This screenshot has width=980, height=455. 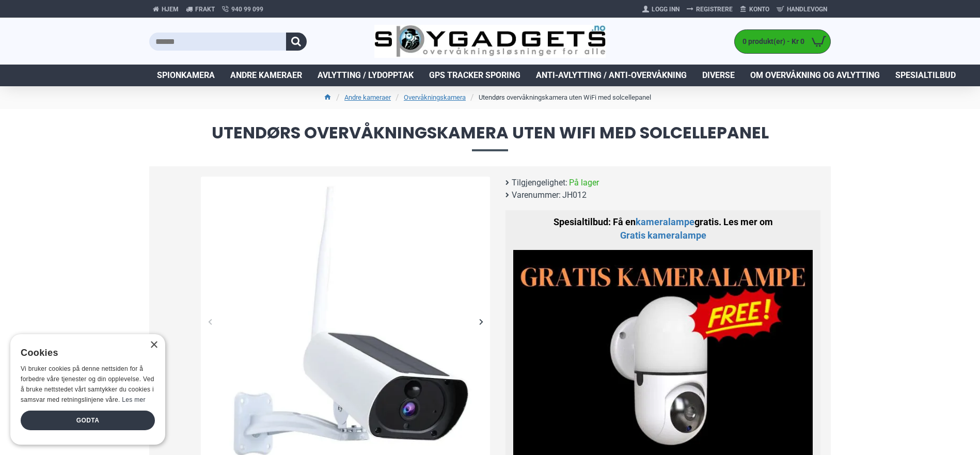 I want to click on span: Konto, so click(x=759, y=9).